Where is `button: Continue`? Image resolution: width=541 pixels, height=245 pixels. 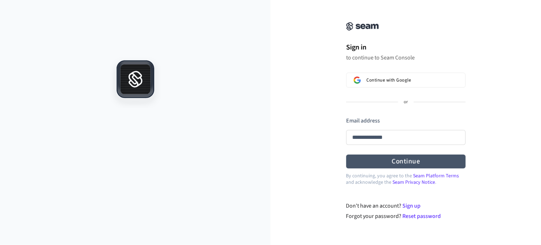 button: Continue is located at coordinates (406, 161).